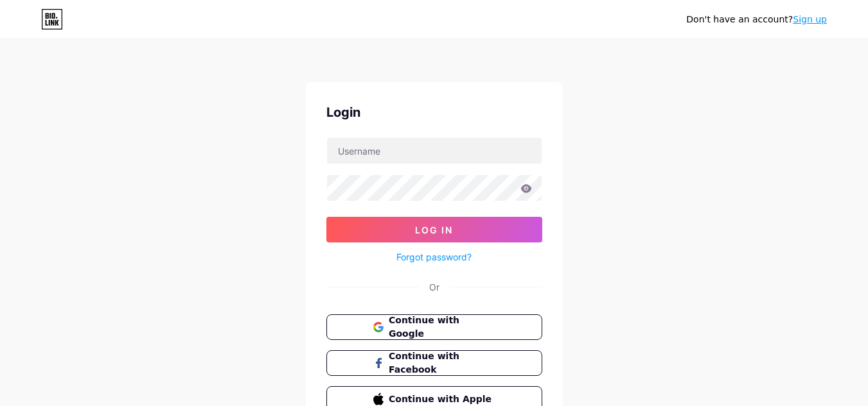 This screenshot has width=868, height=406. I want to click on button: Continue with Google, so click(434, 327).